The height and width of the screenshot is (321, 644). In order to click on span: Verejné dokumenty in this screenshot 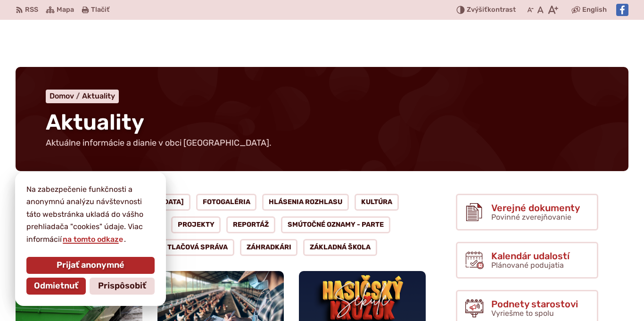, I will do `click(535, 208)`.